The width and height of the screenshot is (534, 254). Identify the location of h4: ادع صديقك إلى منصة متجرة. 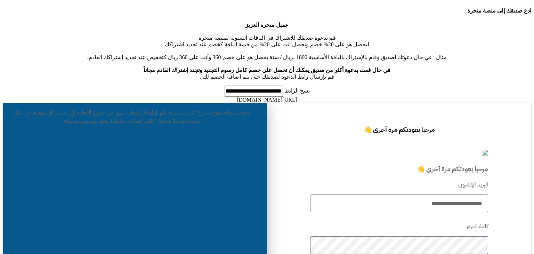
(267, 10).